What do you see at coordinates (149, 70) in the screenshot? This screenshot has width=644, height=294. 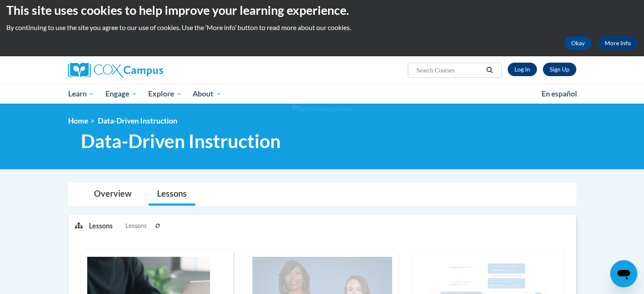 I see `a: Cox Campus` at bounding box center [149, 70].